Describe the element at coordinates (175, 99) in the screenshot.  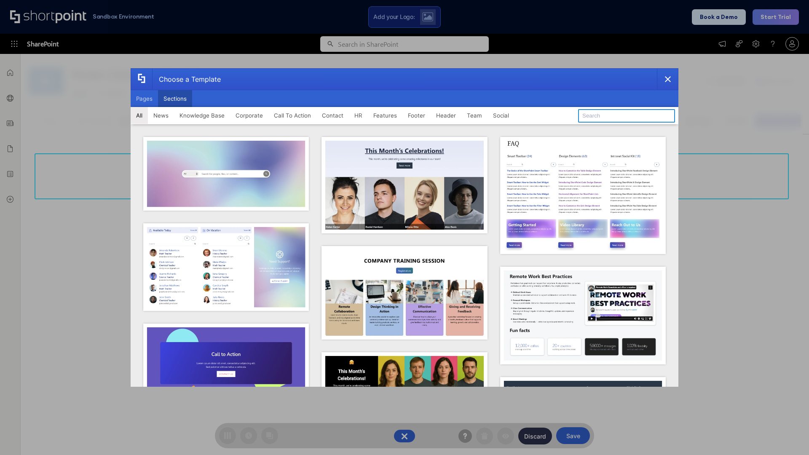
I see `button: Sections` at that location.